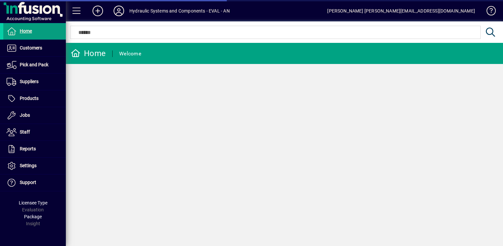  Describe the element at coordinates (29, 81) in the screenshot. I see `span: Suppliers` at that location.